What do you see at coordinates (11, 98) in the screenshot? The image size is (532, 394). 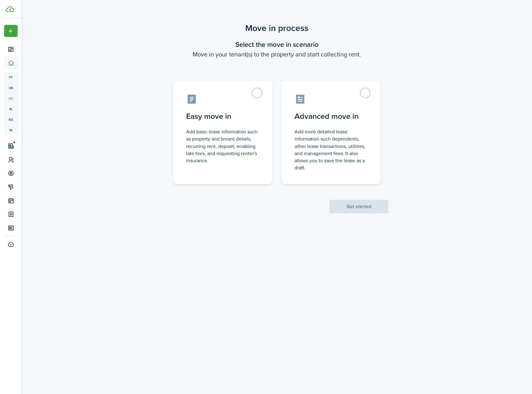 I see `a: oc` at bounding box center [11, 98].